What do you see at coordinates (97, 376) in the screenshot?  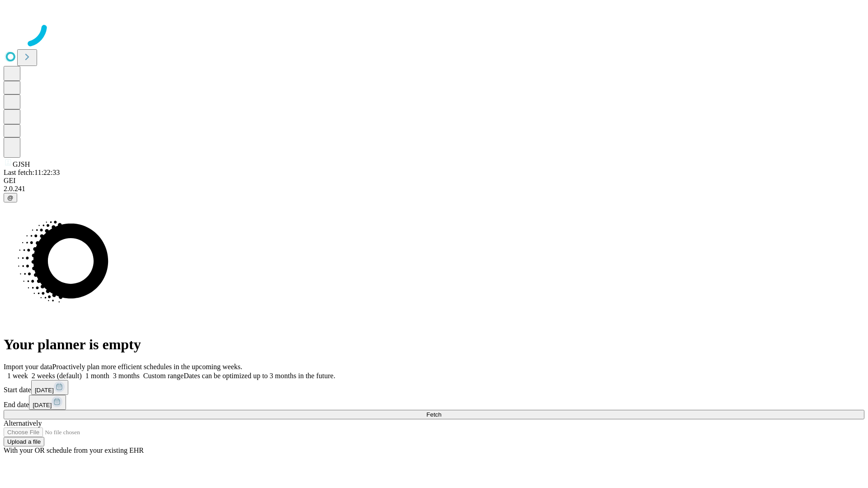 I see `span: 1 month` at bounding box center [97, 376].